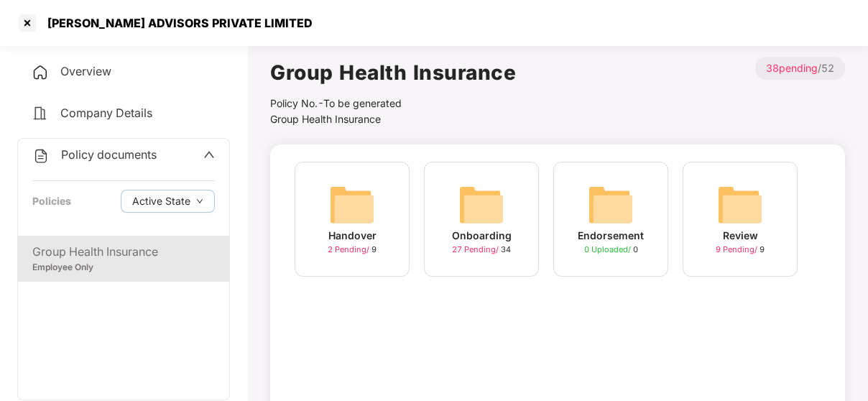 The width and height of the screenshot is (868, 401). I want to click on button: Active Statedown, so click(167, 201).